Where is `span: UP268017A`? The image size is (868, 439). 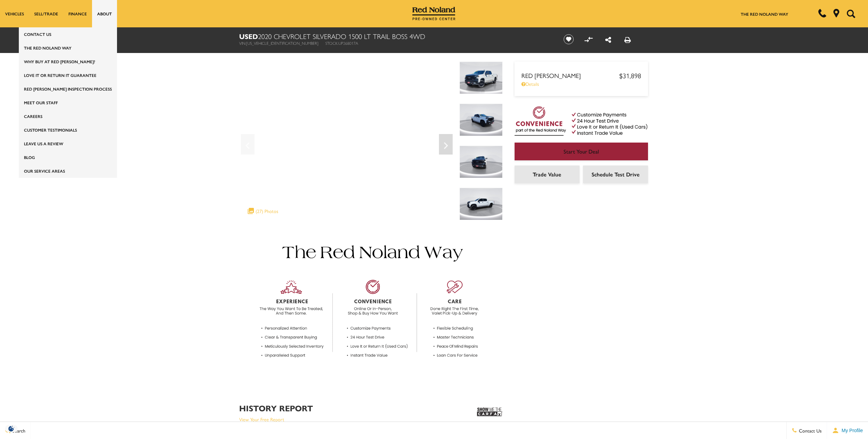 span: UP268017A is located at coordinates (349, 43).